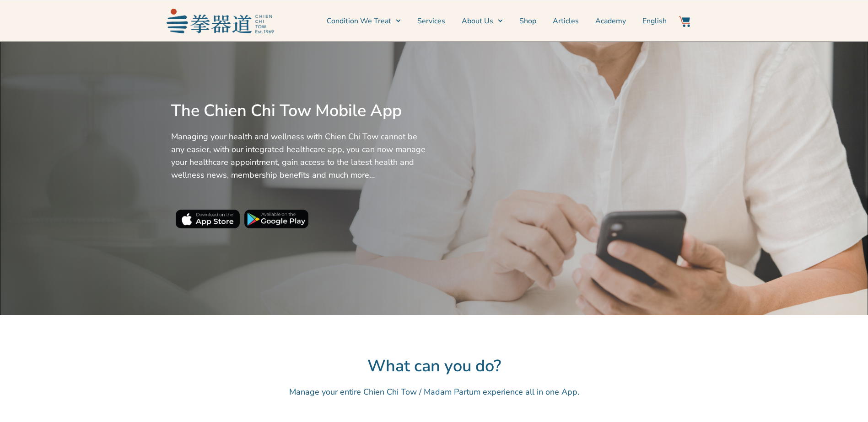 The width and height of the screenshot is (868, 422). What do you see at coordinates (527, 21) in the screenshot?
I see `a: Shop` at bounding box center [527, 21].